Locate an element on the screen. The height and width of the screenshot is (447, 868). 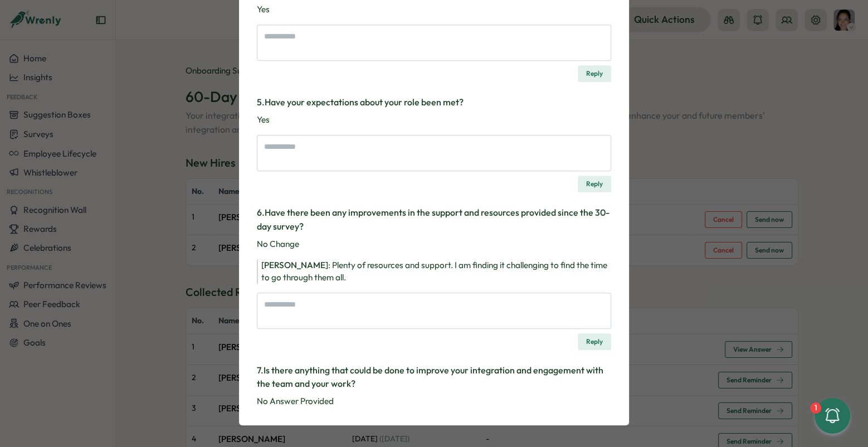
h3: 6 . Have there been any improvements in the support and resources provided since the 30-day survey? is located at coordinates (434, 220).